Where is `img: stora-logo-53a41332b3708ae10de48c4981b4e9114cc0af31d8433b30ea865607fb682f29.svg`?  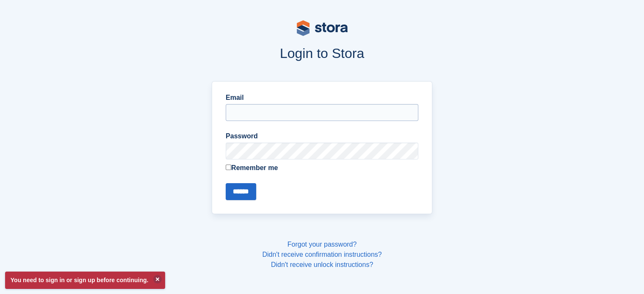 img: stora-logo-53a41332b3708ae10de48c4981b4e9114cc0af31d8433b30ea865607fb682f29.svg is located at coordinates (322, 28).